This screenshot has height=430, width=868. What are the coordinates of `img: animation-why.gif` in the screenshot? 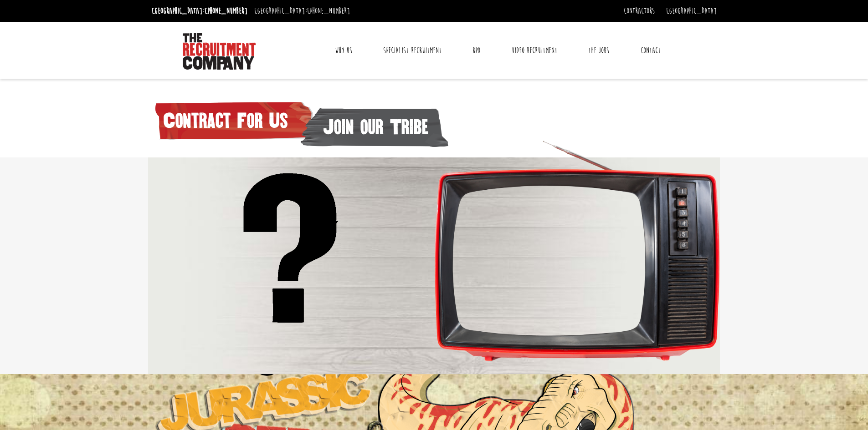 It's located at (290, 247).